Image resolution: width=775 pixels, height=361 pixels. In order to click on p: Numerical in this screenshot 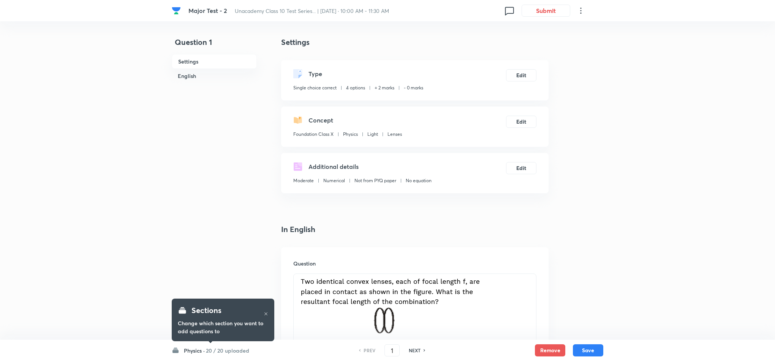, I will do `click(334, 180)`.